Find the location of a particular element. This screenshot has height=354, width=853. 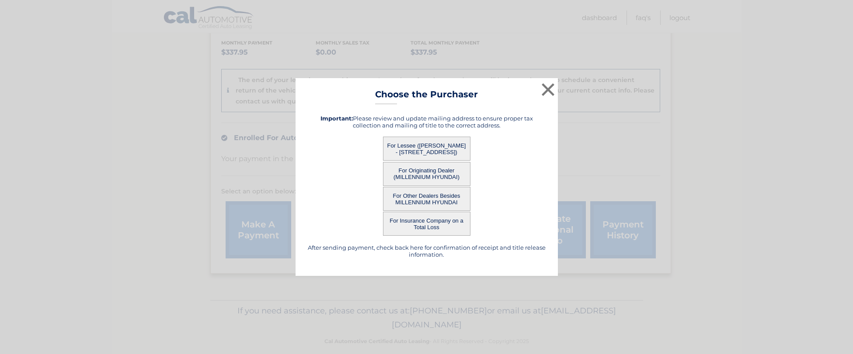

strong: Important: is located at coordinates (337, 118).